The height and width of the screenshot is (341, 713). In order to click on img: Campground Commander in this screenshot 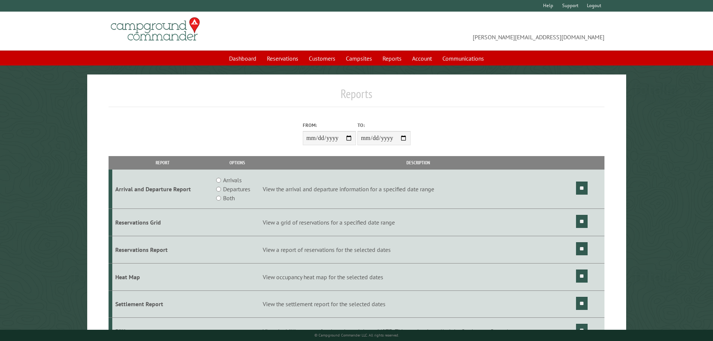, I will do `click(155, 29)`.